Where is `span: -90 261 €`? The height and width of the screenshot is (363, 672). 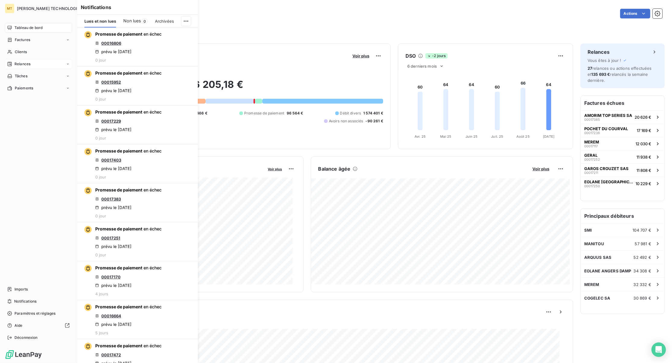 span: -90 261 € is located at coordinates (375, 121).